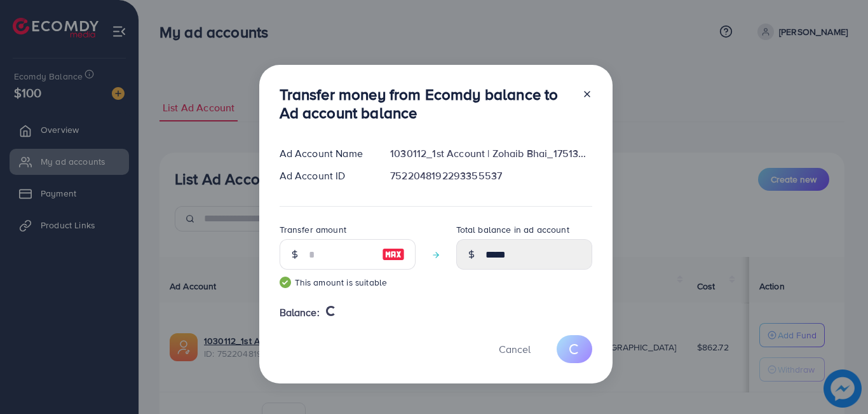 The height and width of the screenshot is (414, 868). What do you see at coordinates (490, 175) in the screenshot?
I see `div: 7522048192293355537` at bounding box center [490, 175].